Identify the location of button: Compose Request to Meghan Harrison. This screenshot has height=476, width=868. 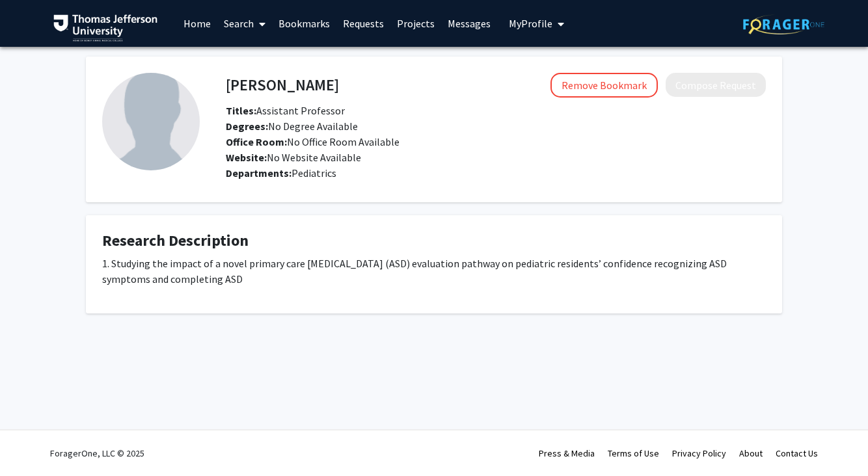
(716, 85).